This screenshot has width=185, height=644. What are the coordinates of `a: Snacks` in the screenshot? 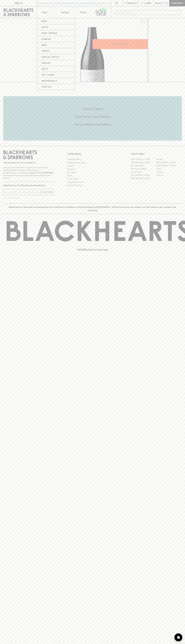 It's located at (56, 63).